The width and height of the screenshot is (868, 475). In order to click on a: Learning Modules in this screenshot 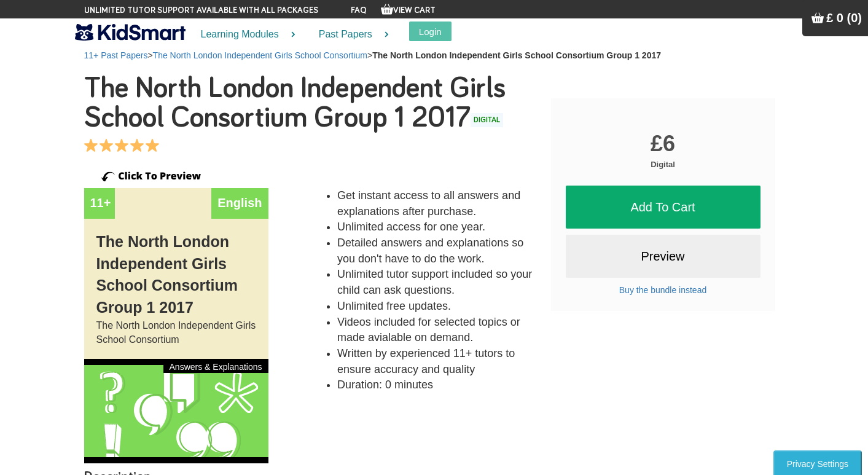, I will do `click(244, 35)`.